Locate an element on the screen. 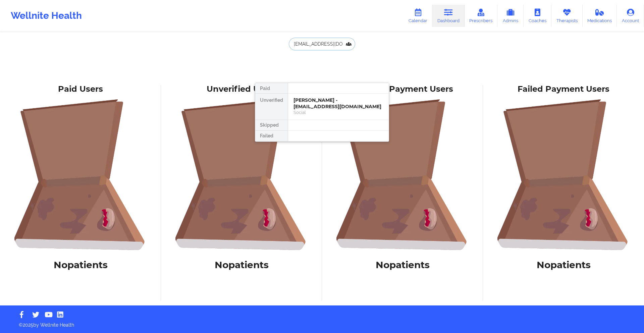 The image size is (644, 333). a: Medications is located at coordinates (600, 16).